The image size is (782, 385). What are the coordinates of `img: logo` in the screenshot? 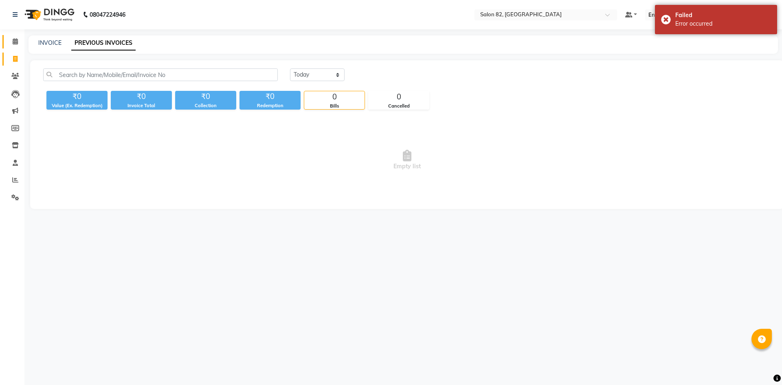 It's located at (48, 15).